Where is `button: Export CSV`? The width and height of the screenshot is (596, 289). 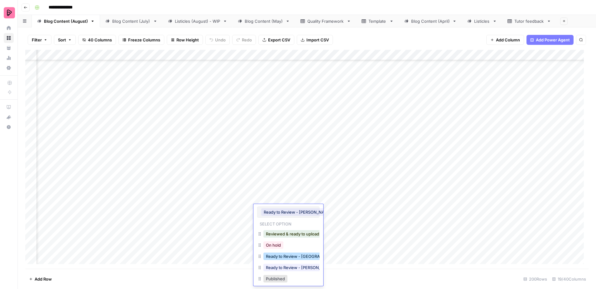 button: Export CSV is located at coordinates (276, 40).